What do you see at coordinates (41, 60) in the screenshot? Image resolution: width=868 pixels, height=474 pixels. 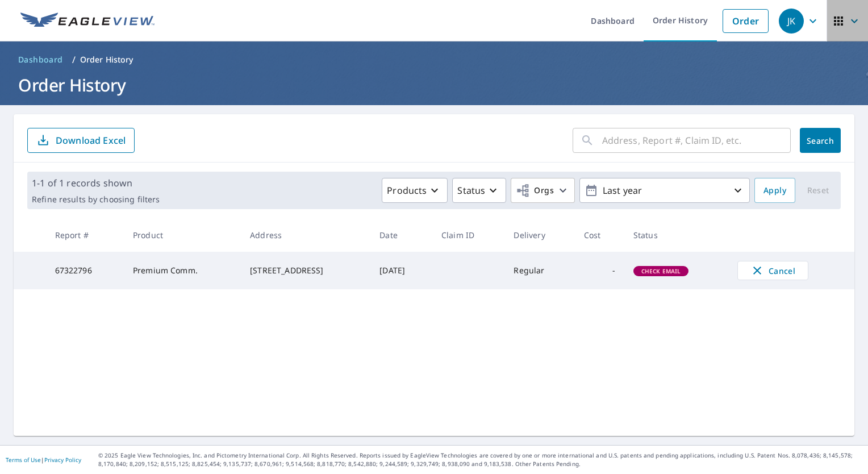 I see `span: Dashboard` at bounding box center [41, 60].